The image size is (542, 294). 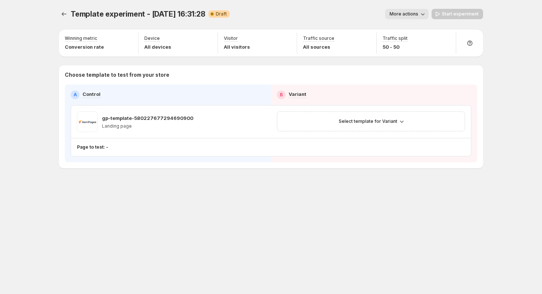 What do you see at coordinates (319, 38) in the screenshot?
I see `p: Traffic source` at bounding box center [319, 38].